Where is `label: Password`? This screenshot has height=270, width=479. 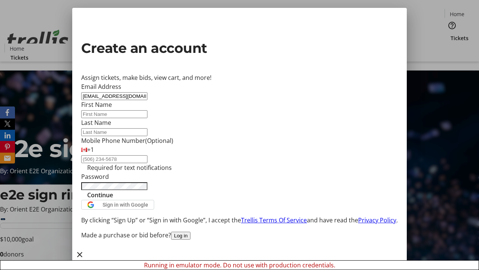
label: Password is located at coordinates (95, 176).